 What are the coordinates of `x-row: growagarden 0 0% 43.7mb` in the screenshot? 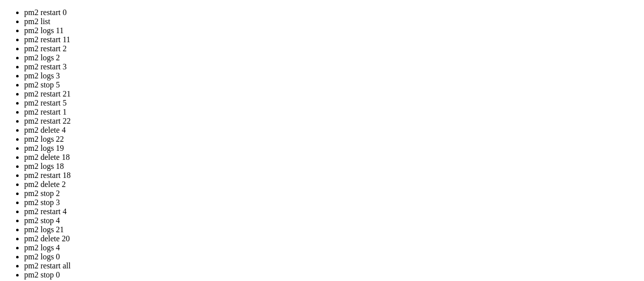 It's located at (258, 83).